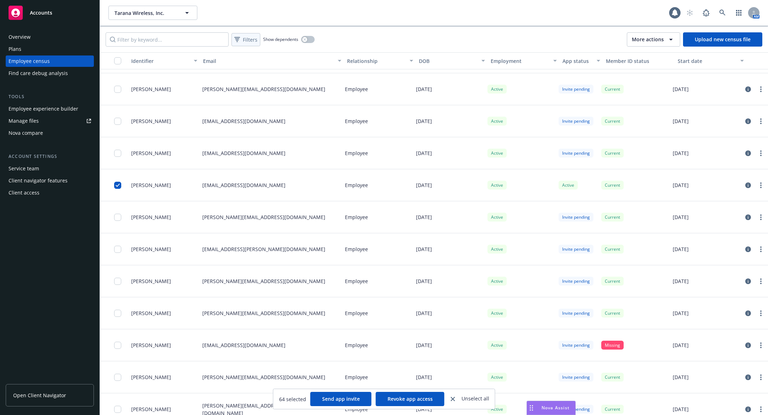  What do you see at coordinates (654, 39) in the screenshot?
I see `button: More actions` at bounding box center [654, 39].